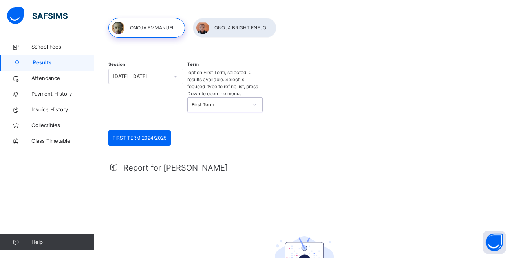 The height and width of the screenshot is (258, 514). I want to click on span: Term, so click(193, 64).